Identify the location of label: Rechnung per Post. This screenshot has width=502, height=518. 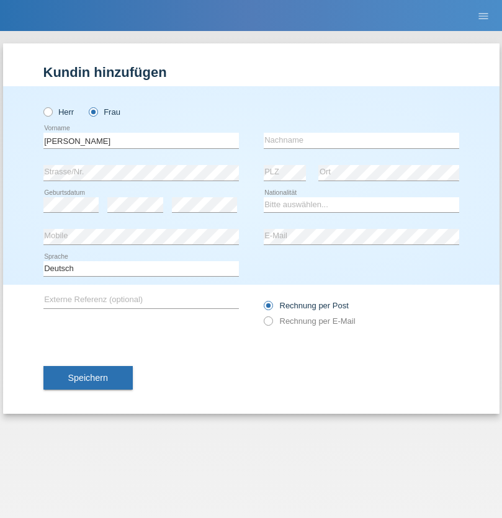
(306, 305).